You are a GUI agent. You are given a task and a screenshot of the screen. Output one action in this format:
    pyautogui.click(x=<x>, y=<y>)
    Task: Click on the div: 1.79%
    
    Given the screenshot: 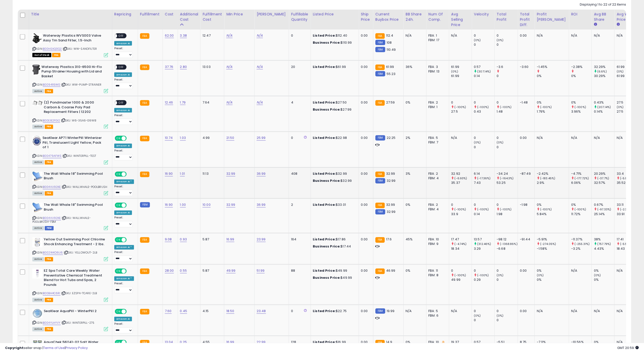 What is the action you would take?
    pyautogui.click(x=553, y=111)
    